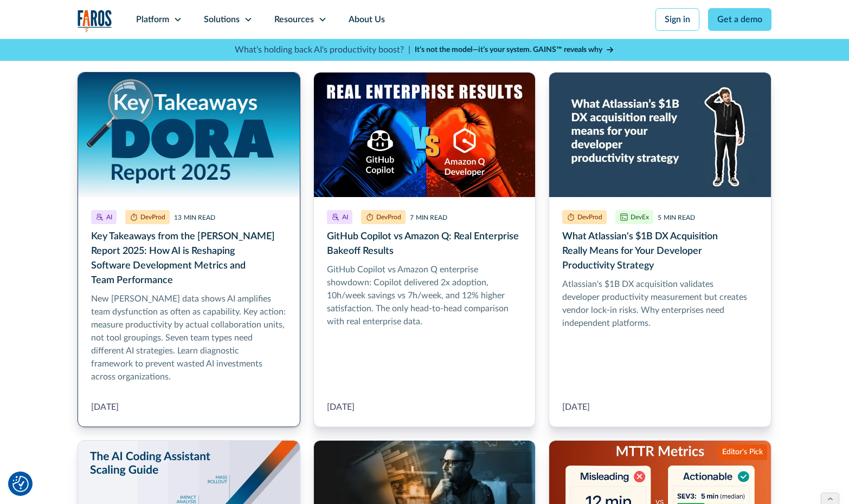  What do you see at coordinates (189, 250) in the screenshot?
I see `a: Key Takeaways from the DORA Report 2025: How AI is Reshaping Software Development Metrics and Tea...` at bounding box center [189, 250].